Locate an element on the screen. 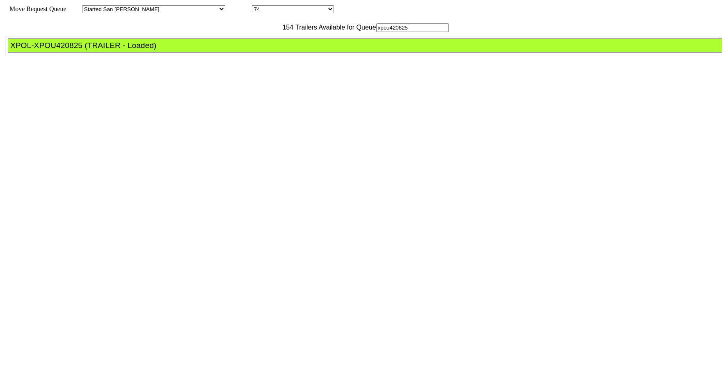 This screenshot has height=366, width=727. span: Location is located at coordinates (238, 9).